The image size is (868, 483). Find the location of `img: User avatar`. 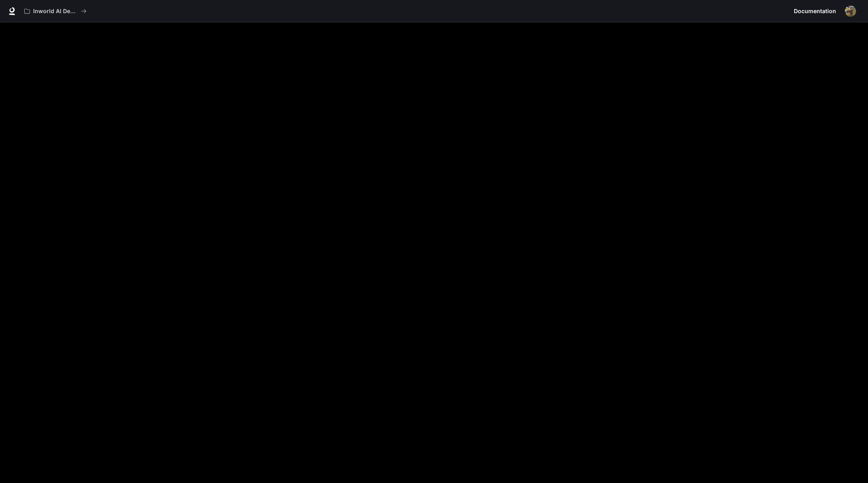

img: User avatar is located at coordinates (850, 11).